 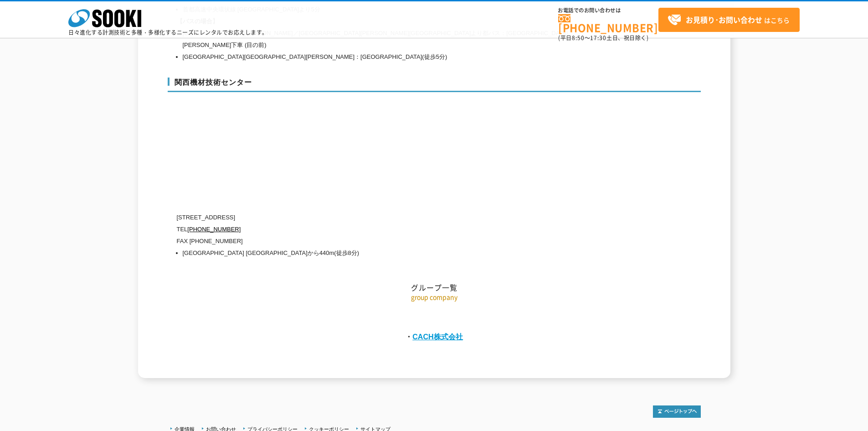 I want to click on h2: グループ一覧, so click(x=435, y=242).